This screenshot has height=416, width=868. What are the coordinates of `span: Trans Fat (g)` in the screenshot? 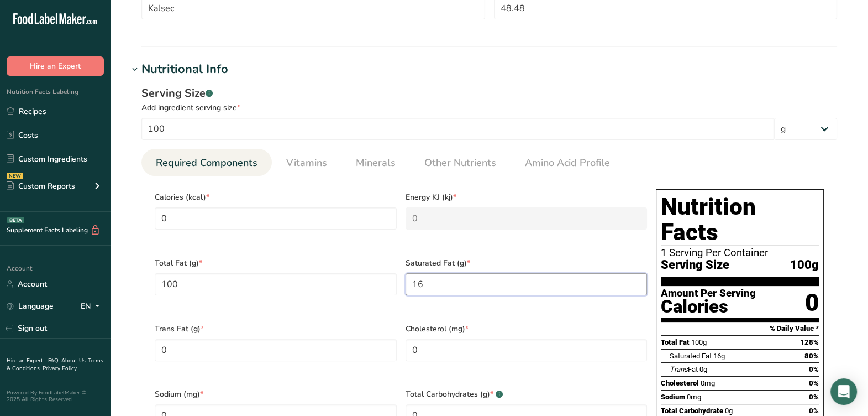 It's located at (276, 329).